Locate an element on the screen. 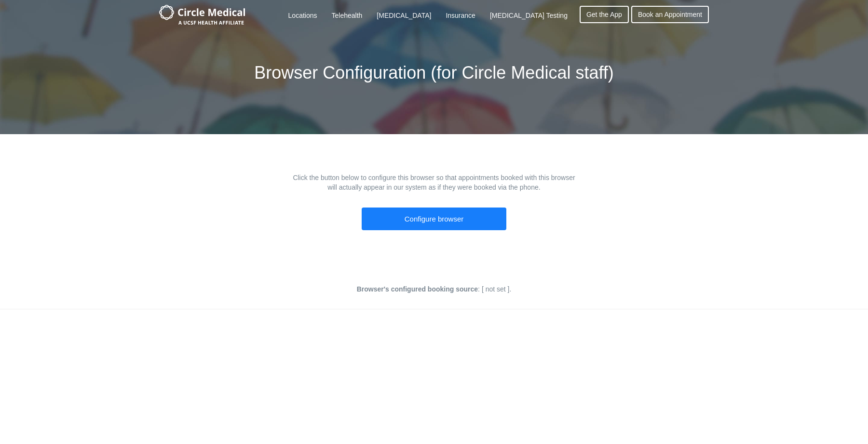 This screenshot has width=868, height=444. b: Browser's configured booking source is located at coordinates (417, 289).